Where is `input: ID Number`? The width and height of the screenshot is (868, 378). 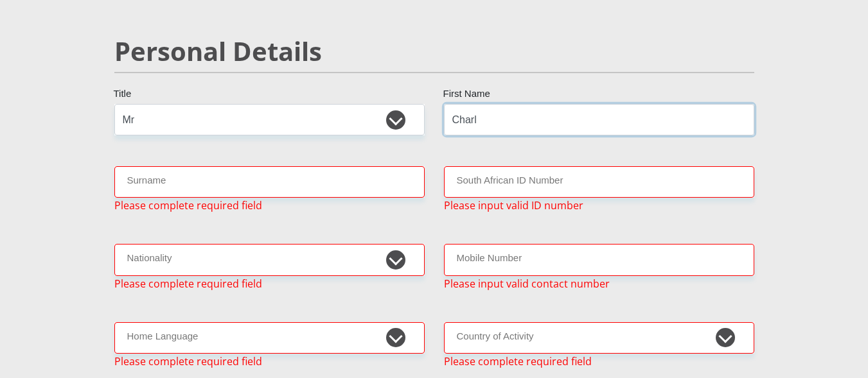
input: ID Number is located at coordinates (598, 182).